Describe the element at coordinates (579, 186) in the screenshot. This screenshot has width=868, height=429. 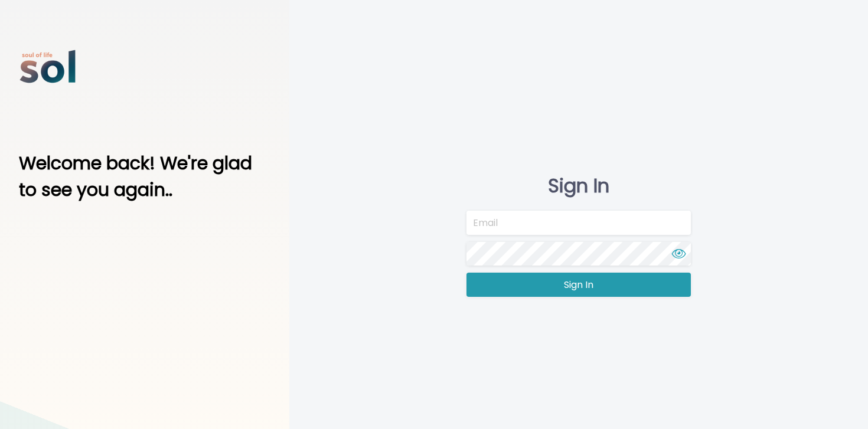
I see `h1: Sign In` at that location.